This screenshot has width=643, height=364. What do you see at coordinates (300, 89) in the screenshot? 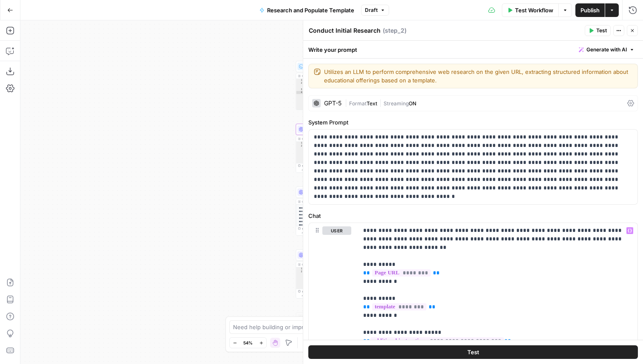
I see `div: 3` at bounding box center [300, 89].